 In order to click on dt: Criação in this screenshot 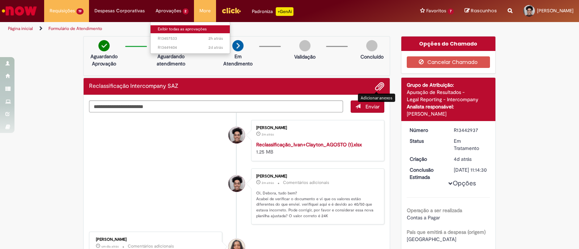, I will do `click(426, 159)`.